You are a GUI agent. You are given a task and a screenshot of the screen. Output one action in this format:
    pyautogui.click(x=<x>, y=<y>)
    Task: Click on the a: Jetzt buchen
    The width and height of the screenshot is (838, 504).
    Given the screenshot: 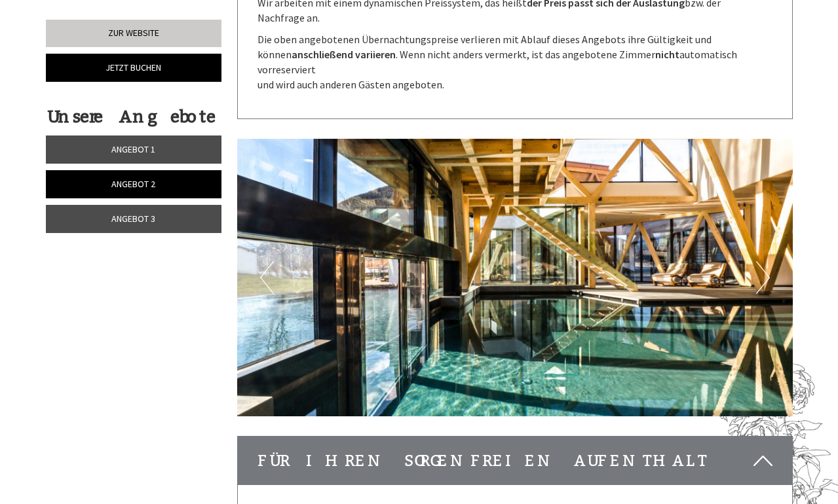 What is the action you would take?
    pyautogui.click(x=134, y=68)
    